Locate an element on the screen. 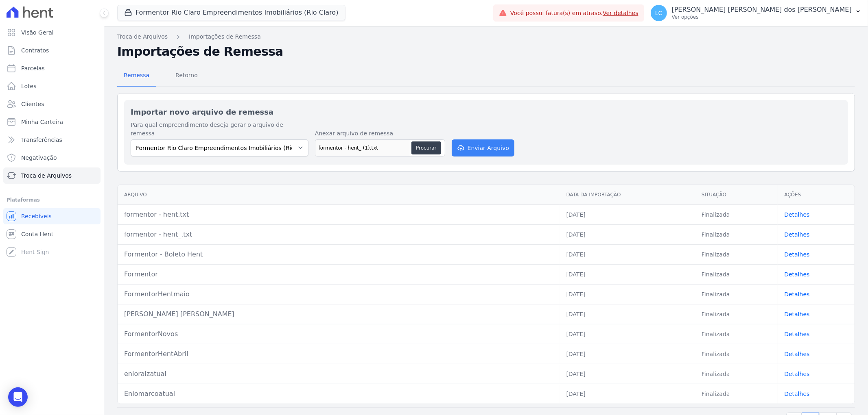 The width and height of the screenshot is (868, 415). span: Conta Hent is located at coordinates (37, 234).